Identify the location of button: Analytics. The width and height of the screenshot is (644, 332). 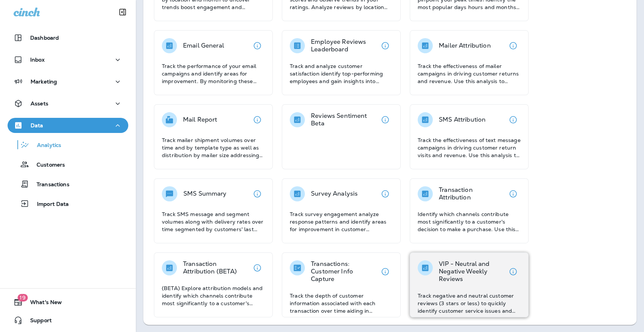
(68, 145).